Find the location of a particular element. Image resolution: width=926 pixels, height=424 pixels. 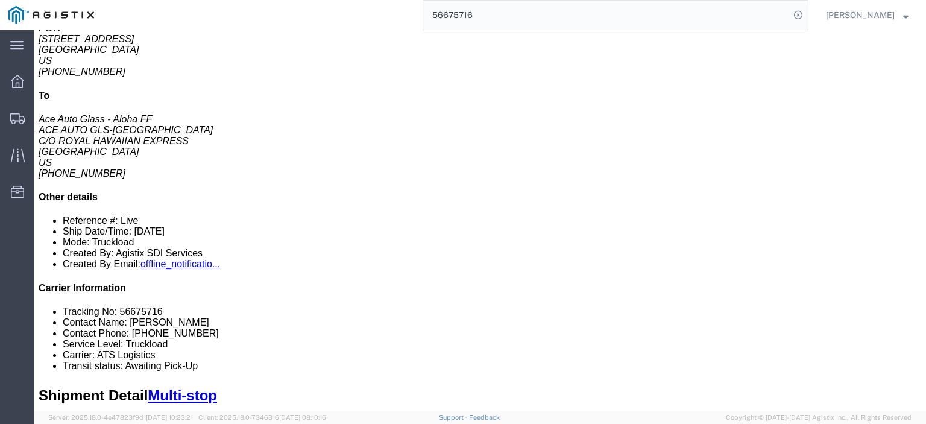

span: Server: 2025.18.0-4e47823f9d1 is located at coordinates (121, 417).